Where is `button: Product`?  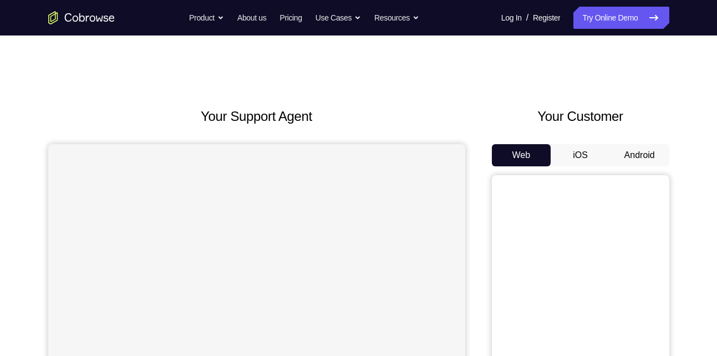
button: Product is located at coordinates (206, 18).